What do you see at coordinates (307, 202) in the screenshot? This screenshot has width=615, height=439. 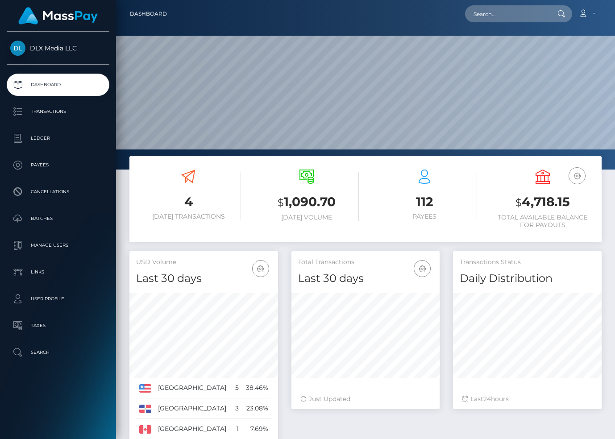 I see `h3: 1,090.70` at bounding box center [307, 202].